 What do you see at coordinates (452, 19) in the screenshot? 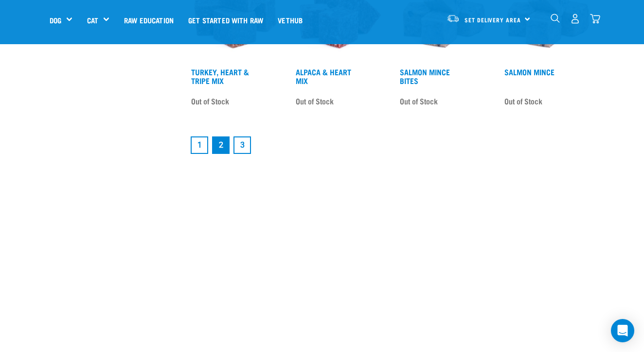
I see `img: van-moving.png` at bounding box center [452, 19].